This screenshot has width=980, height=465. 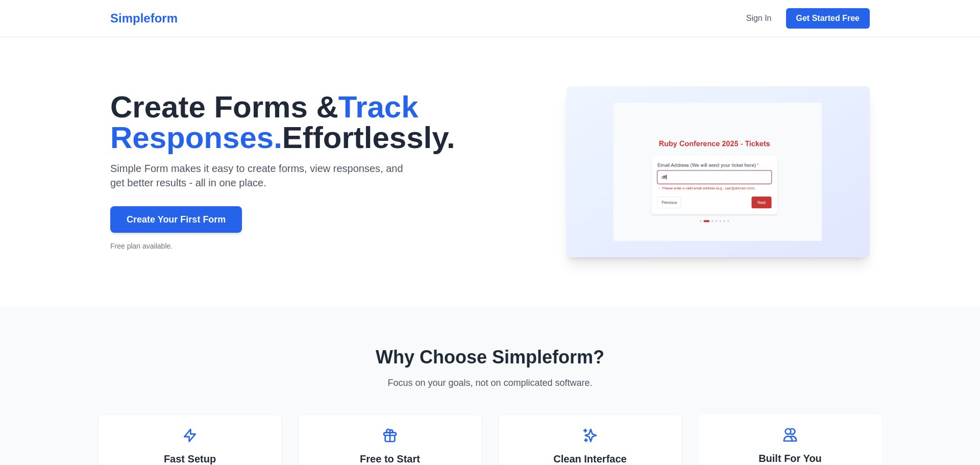 What do you see at coordinates (326, 122) in the screenshot?
I see `h1: Create Forms & Effortlessly.` at bounding box center [326, 122].